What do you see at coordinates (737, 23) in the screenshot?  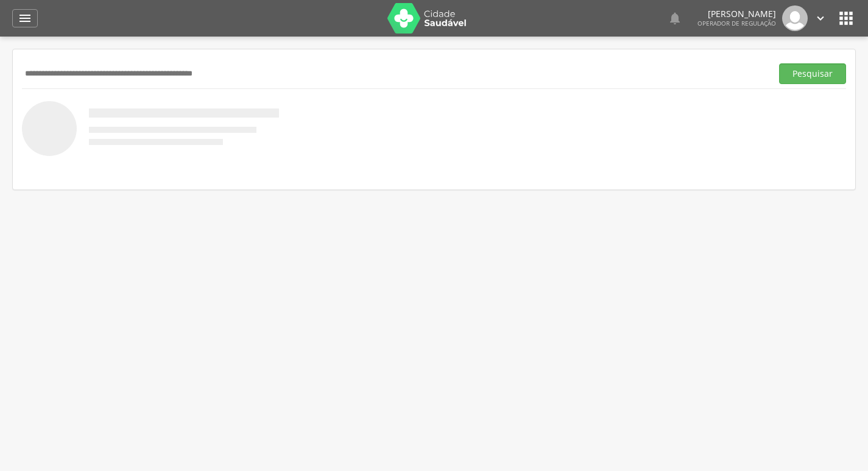 I see `span: Operador de regulação` at bounding box center [737, 23].